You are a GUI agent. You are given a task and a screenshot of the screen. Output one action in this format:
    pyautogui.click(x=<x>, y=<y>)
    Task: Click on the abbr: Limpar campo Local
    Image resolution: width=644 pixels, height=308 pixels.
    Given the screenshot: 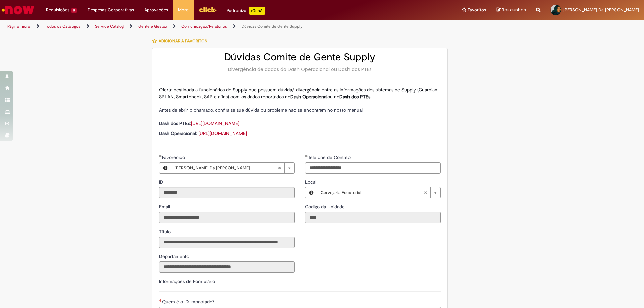 What is the action you would take?
    pyautogui.click(x=425, y=193)
    